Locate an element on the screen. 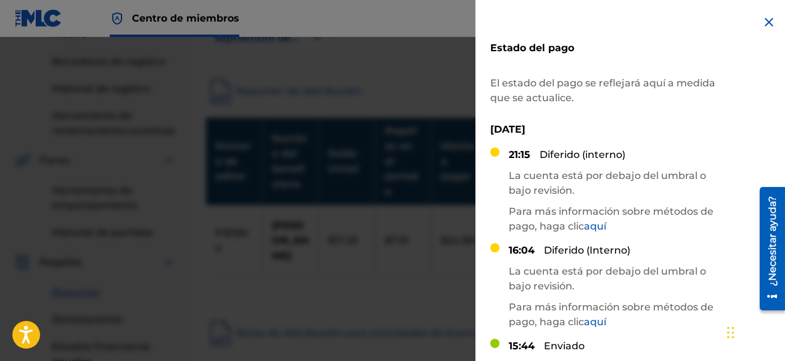 This screenshot has height=361, width=785. font: Centro de miembros is located at coordinates (186, 18).